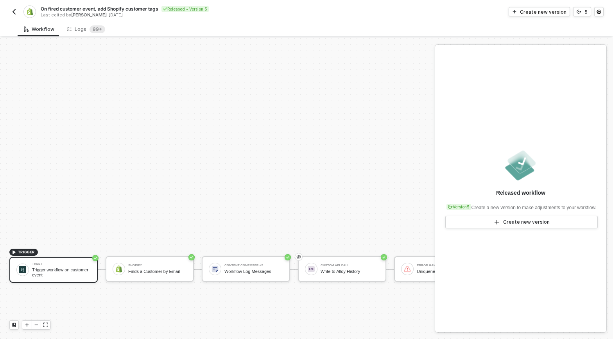 Image resolution: width=613 pixels, height=339 pixels. Describe the element at coordinates (254, 271) in the screenshot. I see `div: Workflow Log Messages` at that location.